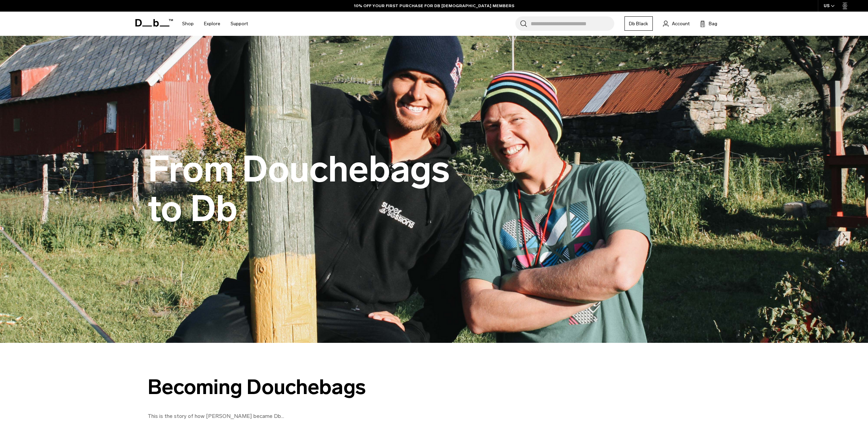 This screenshot has height=422, width=868. I want to click on span: Account, so click(681, 23).